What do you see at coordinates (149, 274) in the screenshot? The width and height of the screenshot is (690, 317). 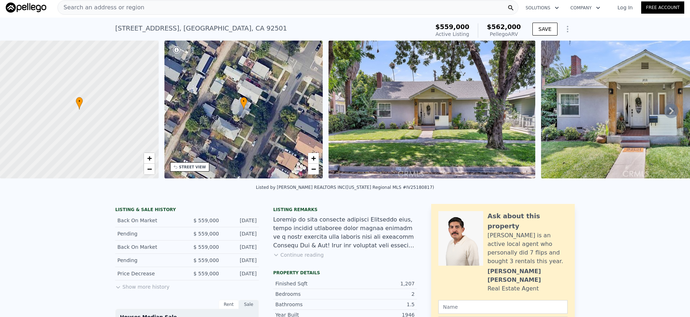 I see `div: Price Decrease` at bounding box center [149, 274].